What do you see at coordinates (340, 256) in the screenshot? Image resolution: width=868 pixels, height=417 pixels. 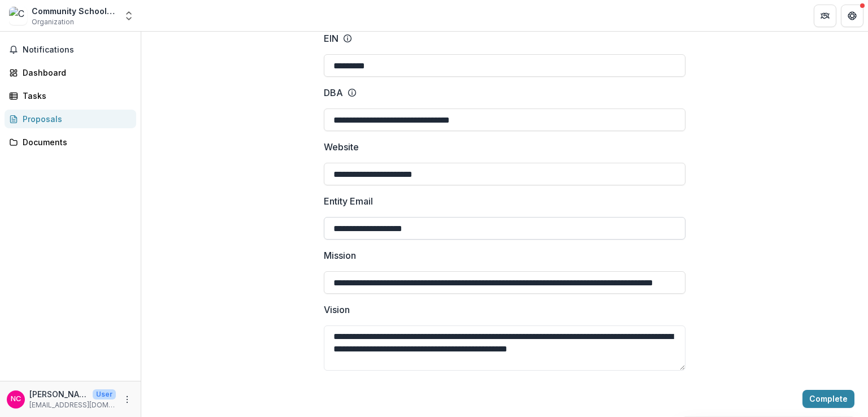 I see `p: Mission` at bounding box center [340, 256].